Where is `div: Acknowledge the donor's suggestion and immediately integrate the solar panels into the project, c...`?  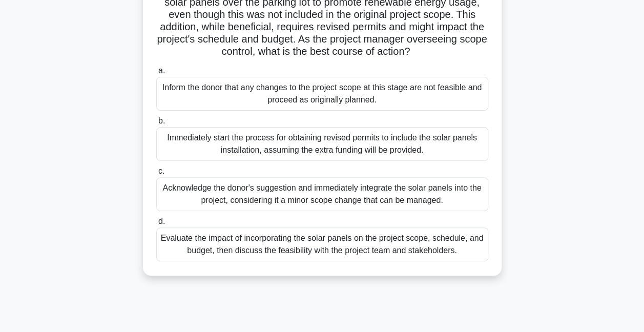 div: Acknowledge the donor's suggestion and immediately integrate the solar panels into the project, c... is located at coordinates (322, 194).